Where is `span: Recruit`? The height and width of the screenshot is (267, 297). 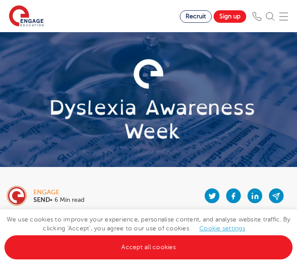
span: Recruit is located at coordinates (196, 16).